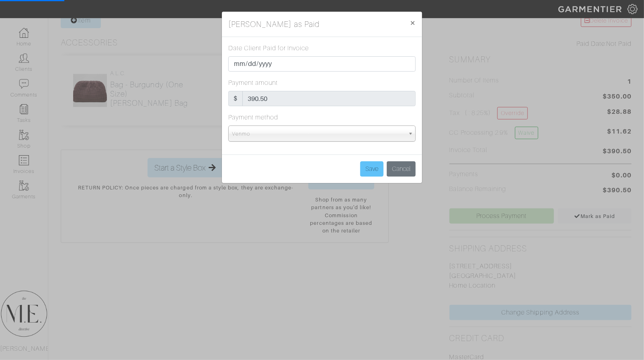 This screenshot has width=644, height=360. Describe the element at coordinates (253, 83) in the screenshot. I see `label: Payment amount` at that location.